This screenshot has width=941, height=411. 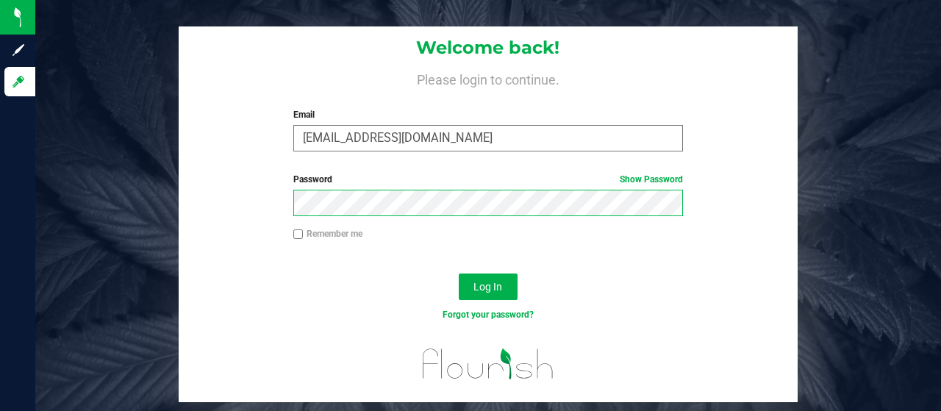 What do you see at coordinates (18, 50) in the screenshot?
I see `inline-svg: Sign up` at bounding box center [18, 50].